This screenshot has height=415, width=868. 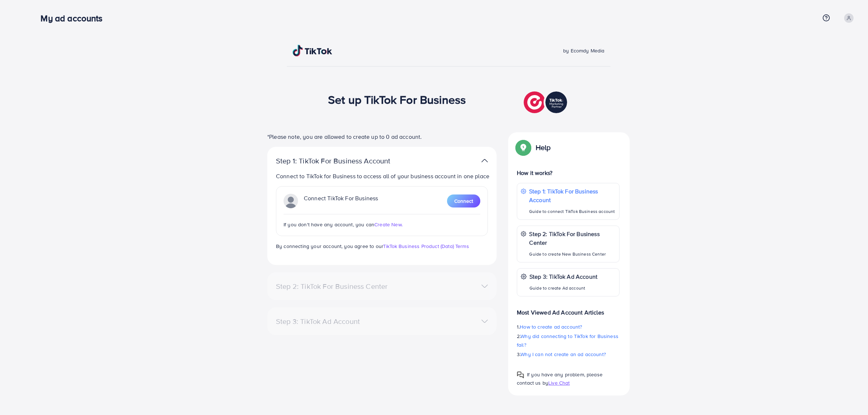 I want to click on span: Connect, so click(x=463, y=201).